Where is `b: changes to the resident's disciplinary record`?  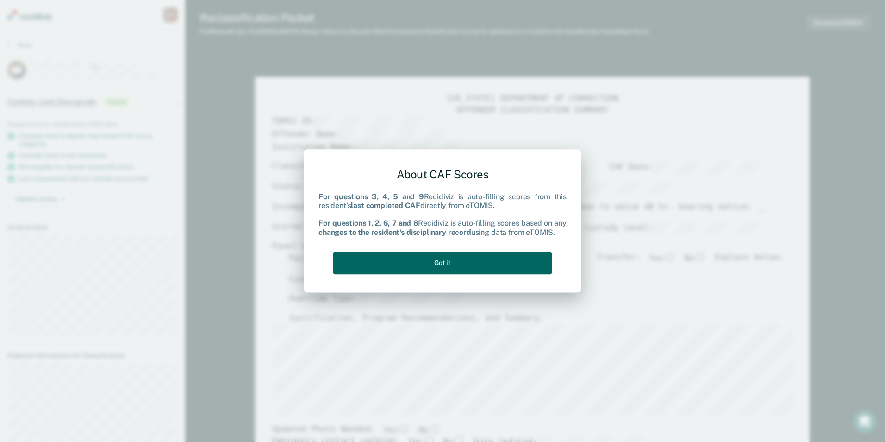
b: changes to the resident's disciplinary record is located at coordinates (395, 232).